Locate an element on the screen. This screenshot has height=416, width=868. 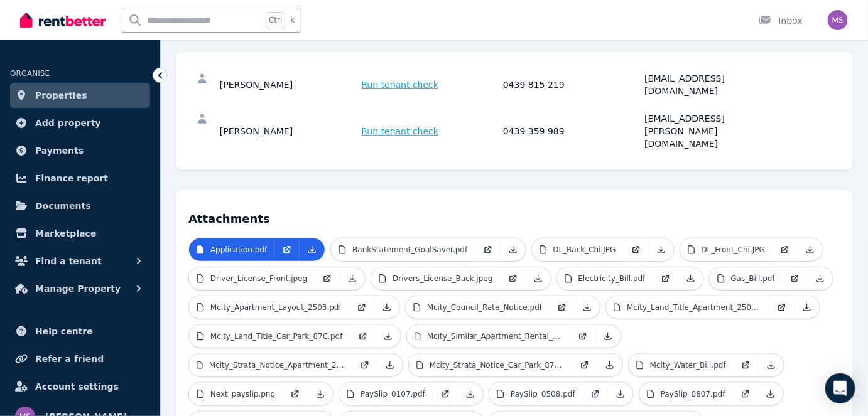
p: PaySlip_0107.pdf is located at coordinates (393, 394).